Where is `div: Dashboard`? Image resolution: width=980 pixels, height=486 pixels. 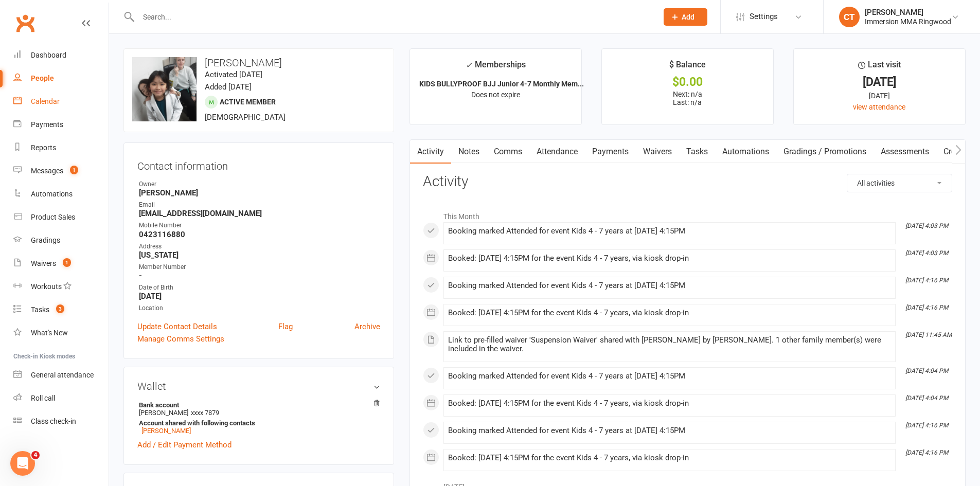 div: Dashboard is located at coordinates (48, 55).